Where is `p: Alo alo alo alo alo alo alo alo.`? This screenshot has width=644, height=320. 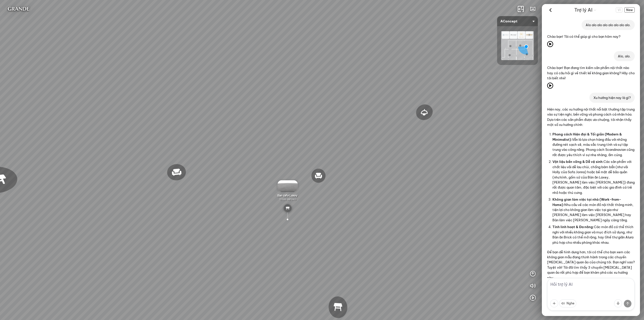 p: Alo alo alo alo alo alo alo alo. is located at coordinates (608, 25).